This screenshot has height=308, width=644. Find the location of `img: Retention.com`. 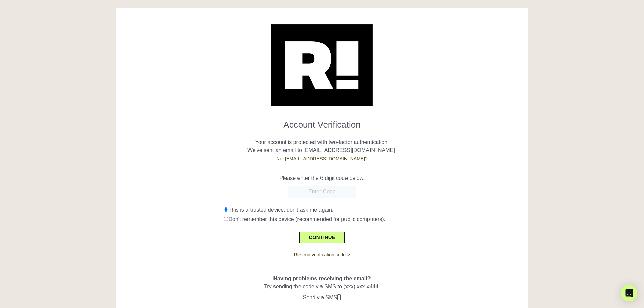

img: Retention.com is located at coordinates (322, 65).